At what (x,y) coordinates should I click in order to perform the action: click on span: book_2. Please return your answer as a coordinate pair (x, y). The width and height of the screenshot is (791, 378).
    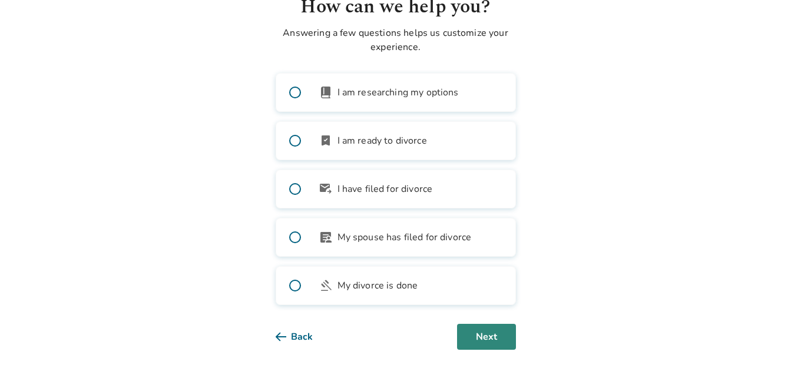
    Looking at the image, I should click on (326, 93).